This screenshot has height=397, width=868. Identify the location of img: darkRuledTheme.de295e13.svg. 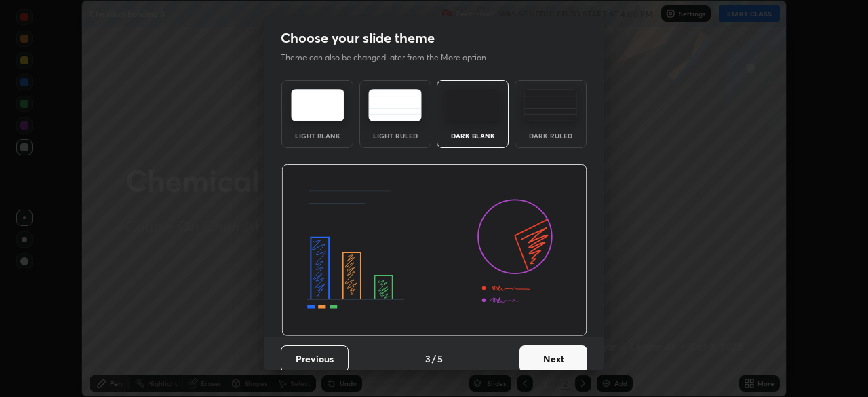
(550, 105).